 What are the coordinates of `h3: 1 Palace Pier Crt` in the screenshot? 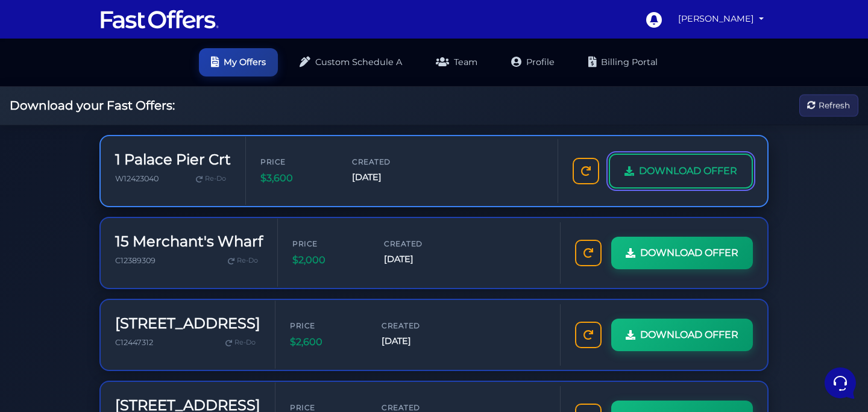 It's located at (173, 160).